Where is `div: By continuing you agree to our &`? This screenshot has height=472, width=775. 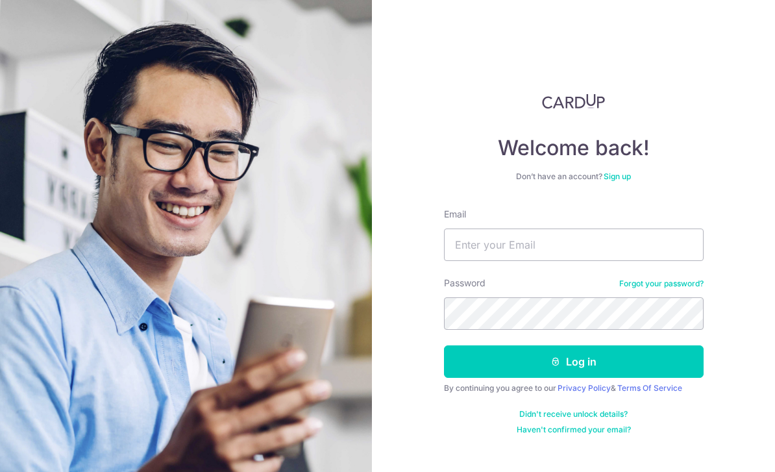
div: By continuing you agree to our & is located at coordinates (574, 388).